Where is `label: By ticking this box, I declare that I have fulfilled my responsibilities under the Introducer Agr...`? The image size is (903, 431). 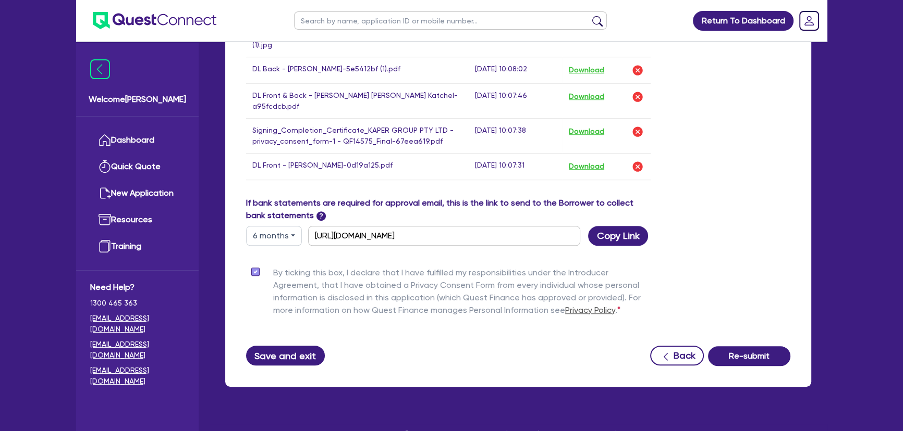
label: By ticking this box, I declare that I have fulfilled my responsibilities under the Introducer Agr... is located at coordinates (462, 294).